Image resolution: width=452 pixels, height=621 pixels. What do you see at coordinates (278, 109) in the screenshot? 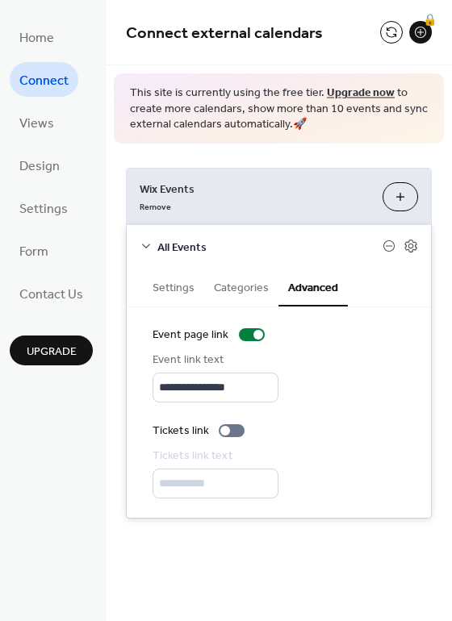
I see `span: This site is currently using the free tier. to create more calendars, show more than 10 events an...` at bounding box center [278, 109].